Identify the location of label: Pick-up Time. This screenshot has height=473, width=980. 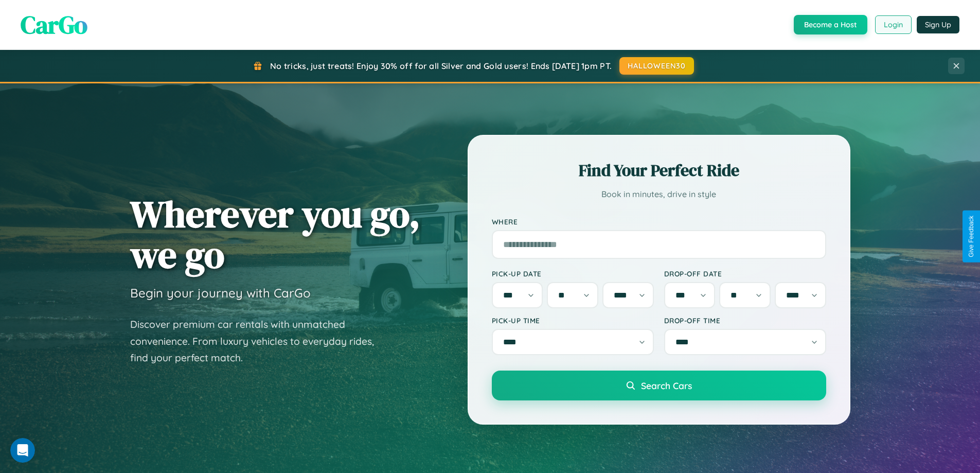
(573, 320).